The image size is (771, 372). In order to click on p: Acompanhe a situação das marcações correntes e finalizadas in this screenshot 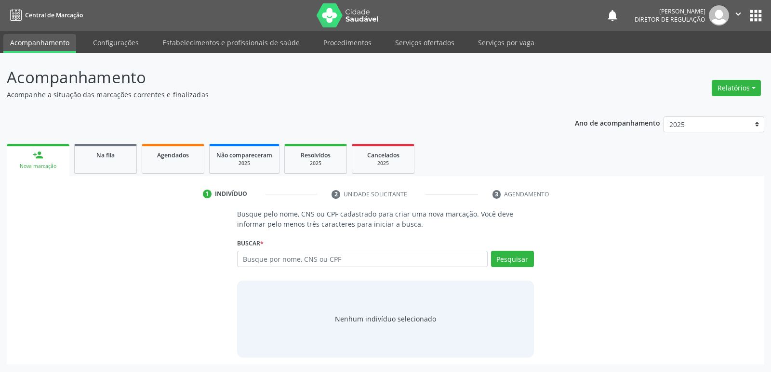, I will do `click(272, 94)`.